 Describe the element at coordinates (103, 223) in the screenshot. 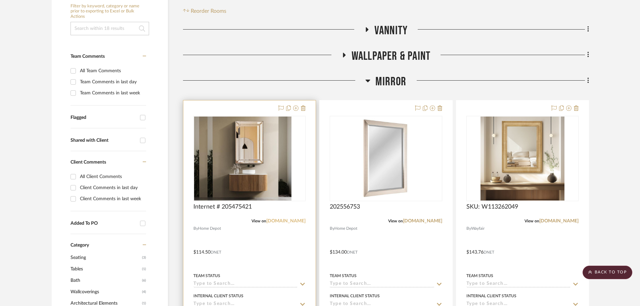

I see `div: Added To PO` at that location.